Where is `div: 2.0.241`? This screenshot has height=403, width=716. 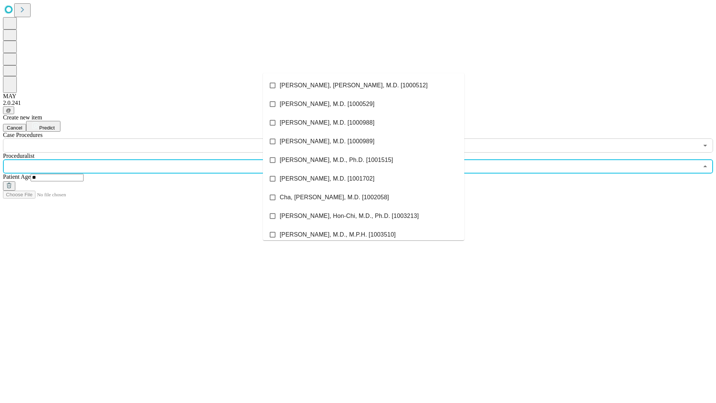 div: 2.0.241 is located at coordinates (358, 103).